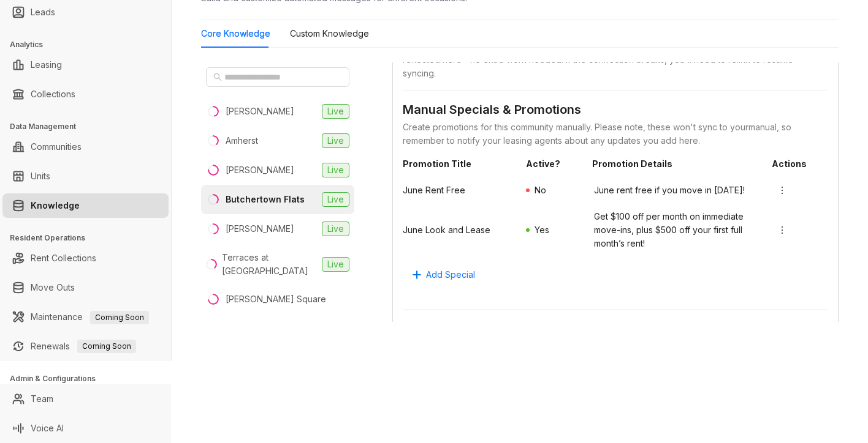 The height and width of the screenshot is (443, 868). I want to click on span: Get $100 off per month on immediate move-ins, plus $500 off your first full month’s rent!, so click(677, 230).